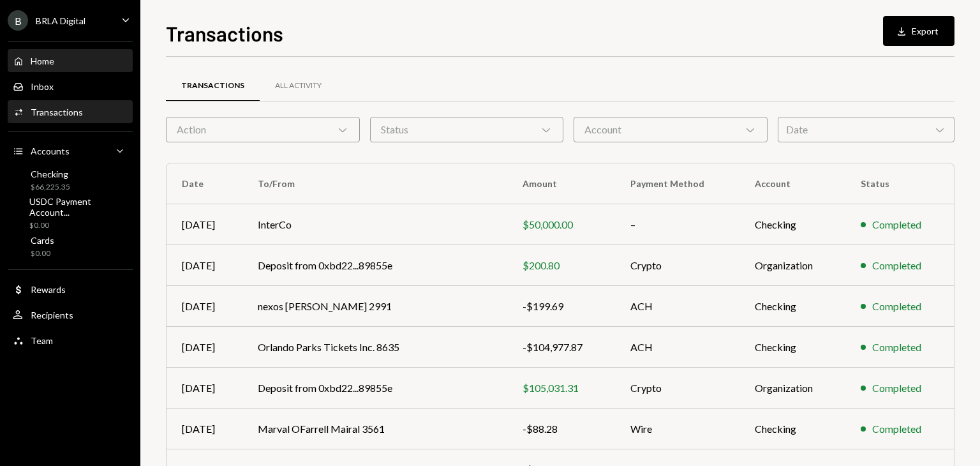 The height and width of the screenshot is (466, 980). I want to click on a: Recipients, so click(70, 315).